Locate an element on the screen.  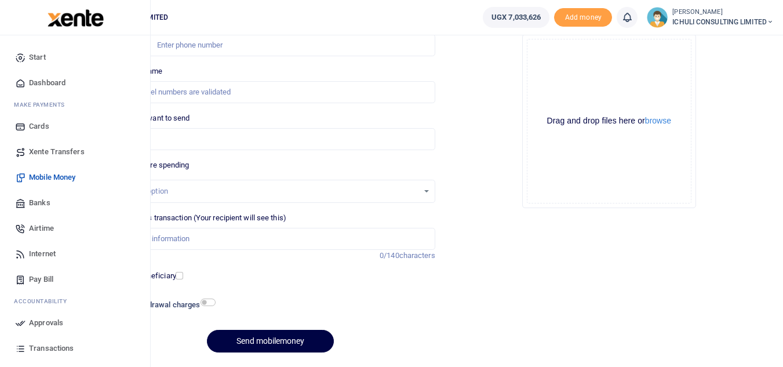
span: Internet is located at coordinates (42, 254).